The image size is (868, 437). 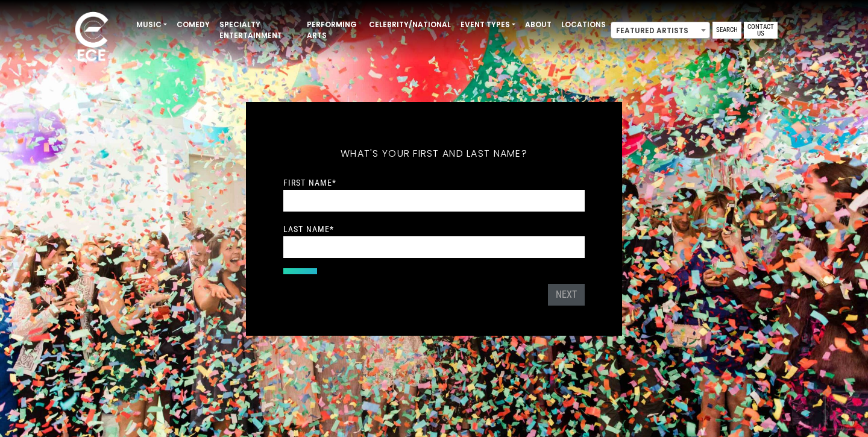 I want to click on a: Event Types, so click(x=488, y=25).